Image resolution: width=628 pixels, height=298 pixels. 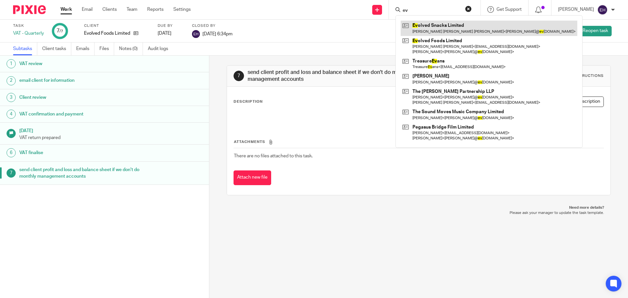 I want to click on a: Reopen task, so click(x=592, y=31).